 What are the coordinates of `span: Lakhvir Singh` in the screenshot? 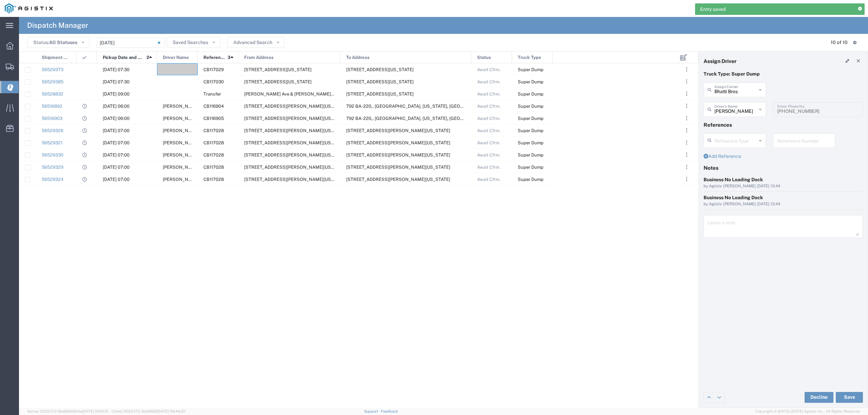 It's located at (181, 131).